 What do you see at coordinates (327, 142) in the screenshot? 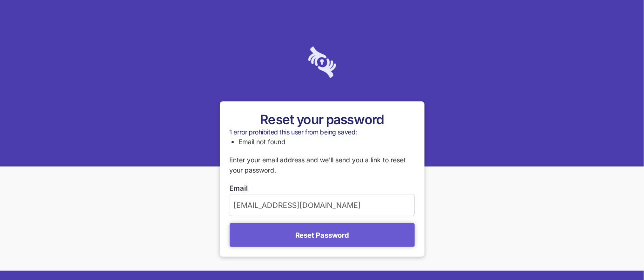
I see `li: Email not found` at bounding box center [327, 142].